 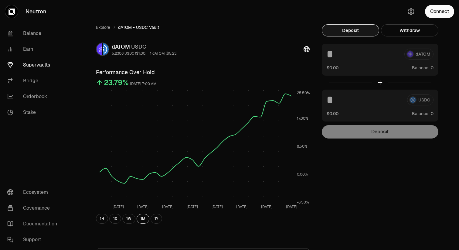 What do you see at coordinates (34, 208) in the screenshot?
I see `a: Governance` at bounding box center [34, 208].